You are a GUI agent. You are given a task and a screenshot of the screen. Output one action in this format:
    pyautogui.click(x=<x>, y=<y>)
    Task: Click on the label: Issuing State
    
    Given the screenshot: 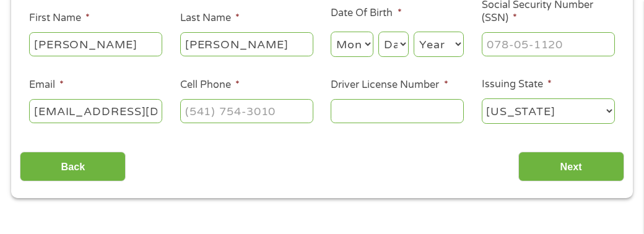 What is the action you would take?
    pyautogui.click(x=517, y=84)
    